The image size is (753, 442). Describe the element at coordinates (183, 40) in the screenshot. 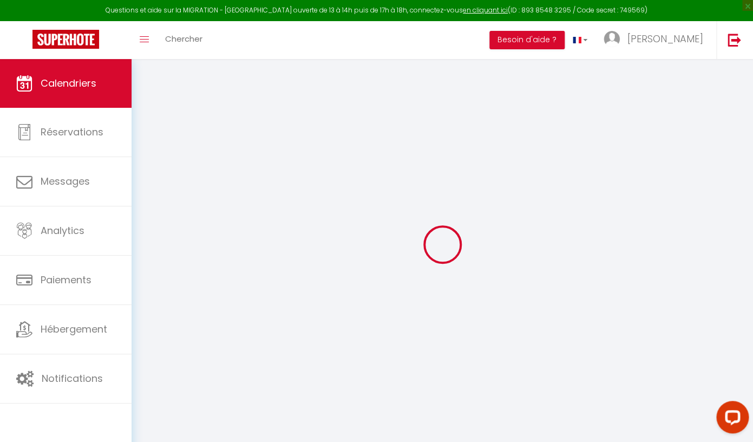

I see `a: Chercher` at that location.